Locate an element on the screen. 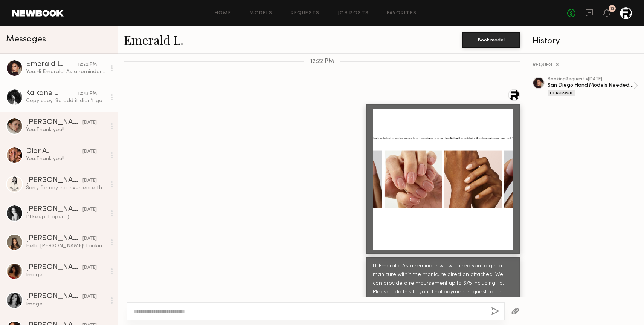 Image resolution: width=644 pixels, height=325 pixels. div: REQUESTS is located at coordinates (585, 65).